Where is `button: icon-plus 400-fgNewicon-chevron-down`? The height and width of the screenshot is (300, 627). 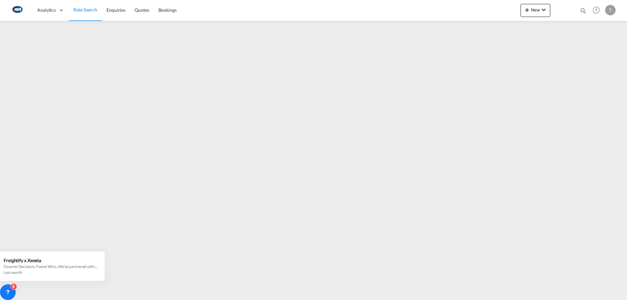
button: icon-plus 400-fgNewicon-chevron-down is located at coordinates (535, 10).